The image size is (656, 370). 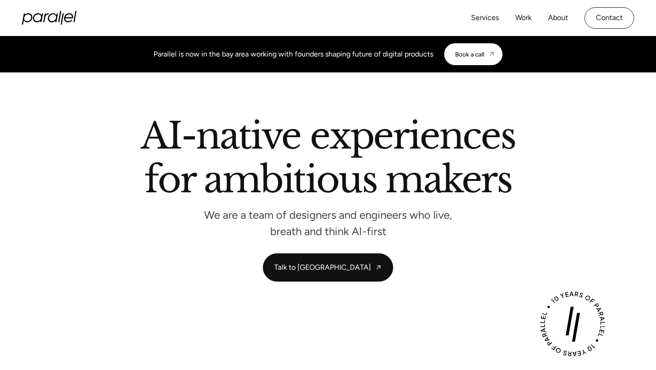 What do you see at coordinates (328, 223) in the screenshot?
I see `p: We are a team of designers and engineers who live, breath and think AI-first` at bounding box center [328, 223].